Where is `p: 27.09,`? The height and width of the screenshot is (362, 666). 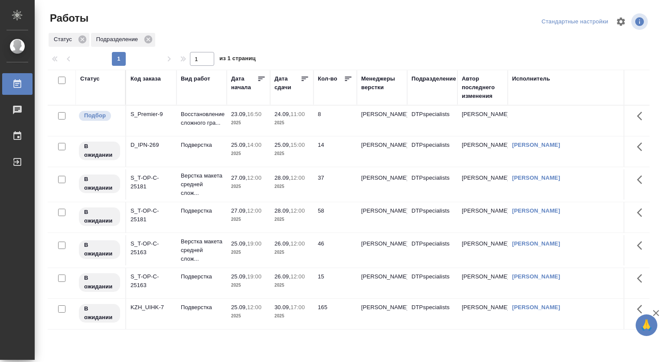
p: 27.09, is located at coordinates (239, 178).